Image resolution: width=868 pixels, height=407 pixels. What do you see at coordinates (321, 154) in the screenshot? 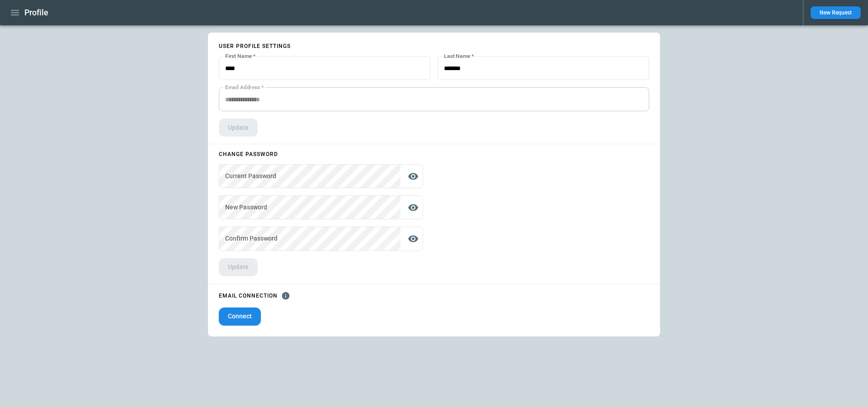
I see `p: Change password` at bounding box center [321, 154].